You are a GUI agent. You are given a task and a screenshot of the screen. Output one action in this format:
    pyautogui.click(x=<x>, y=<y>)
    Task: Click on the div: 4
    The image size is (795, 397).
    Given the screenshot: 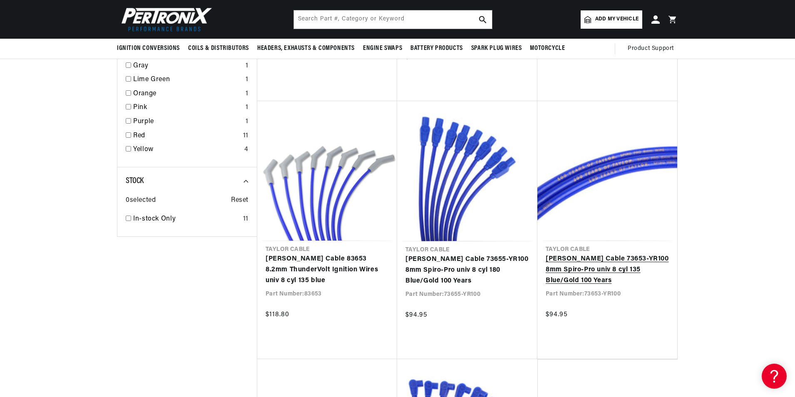 What is the action you would take?
    pyautogui.click(x=247, y=150)
    